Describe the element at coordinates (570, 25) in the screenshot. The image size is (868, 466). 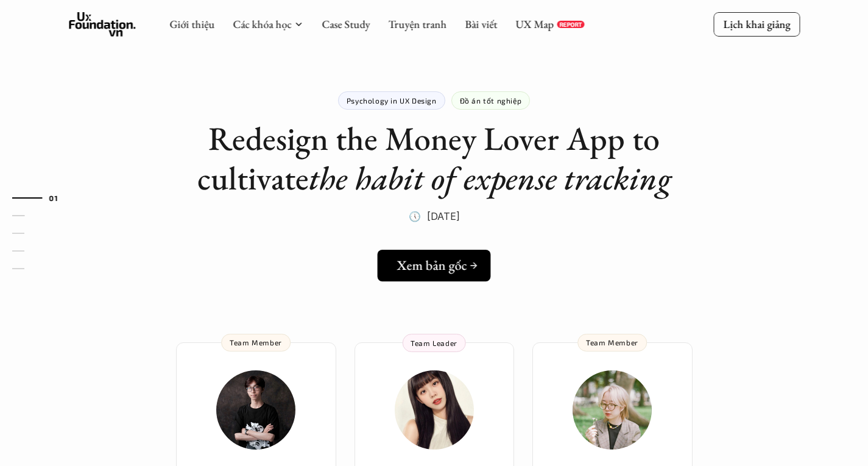
I see `p: REPORT` at that location.